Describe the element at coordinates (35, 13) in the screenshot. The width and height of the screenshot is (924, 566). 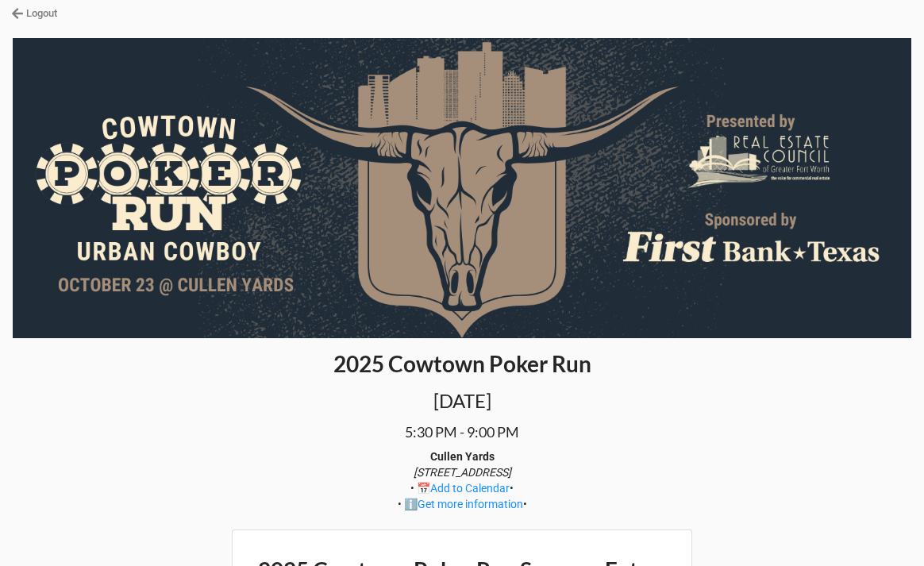
I see `a: Logout` at that location.